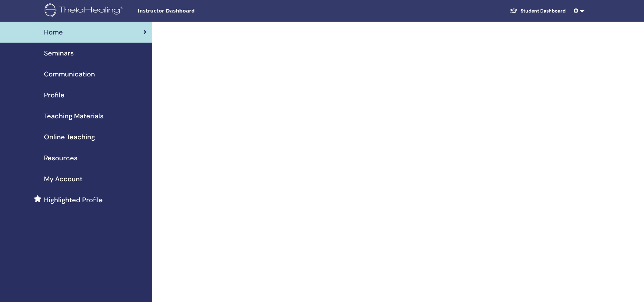  I want to click on span: My Account, so click(63, 179).